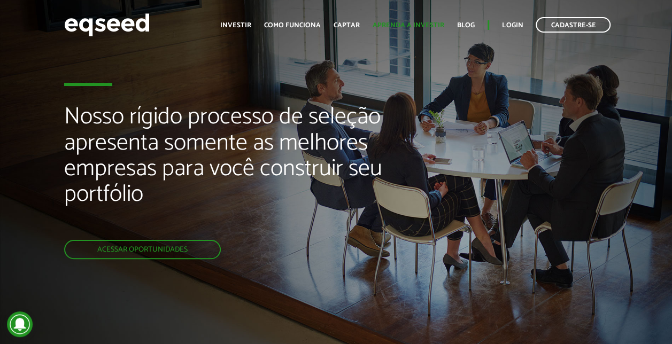  I want to click on a: Aprenda a investir, so click(408, 25).